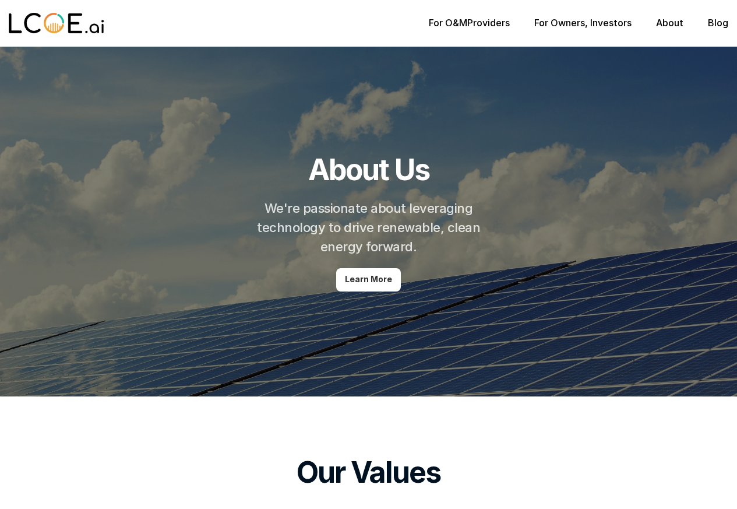 This screenshot has height=509, width=737. What do you see at coordinates (368, 472) in the screenshot?
I see `h2: Our Values` at bounding box center [368, 472].